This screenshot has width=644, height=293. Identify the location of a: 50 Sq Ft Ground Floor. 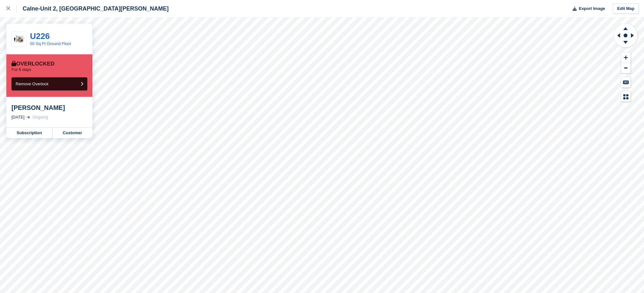
(50, 43).